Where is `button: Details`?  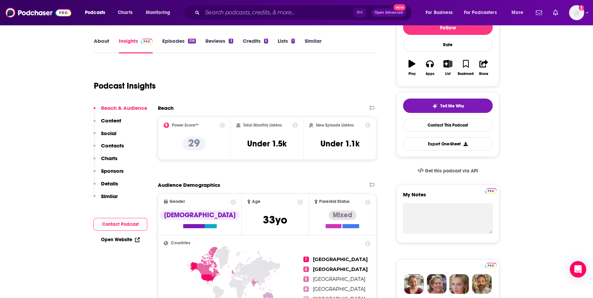
button: Details is located at coordinates (106, 187).